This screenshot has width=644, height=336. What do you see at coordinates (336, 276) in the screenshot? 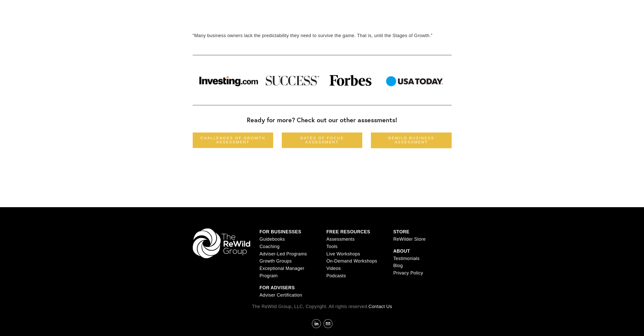
I see `a: Podcasts` at bounding box center [336, 276].